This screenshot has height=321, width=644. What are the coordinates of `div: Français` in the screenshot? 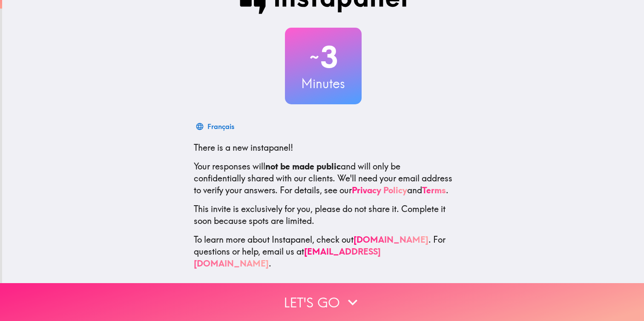 It's located at (221, 126).